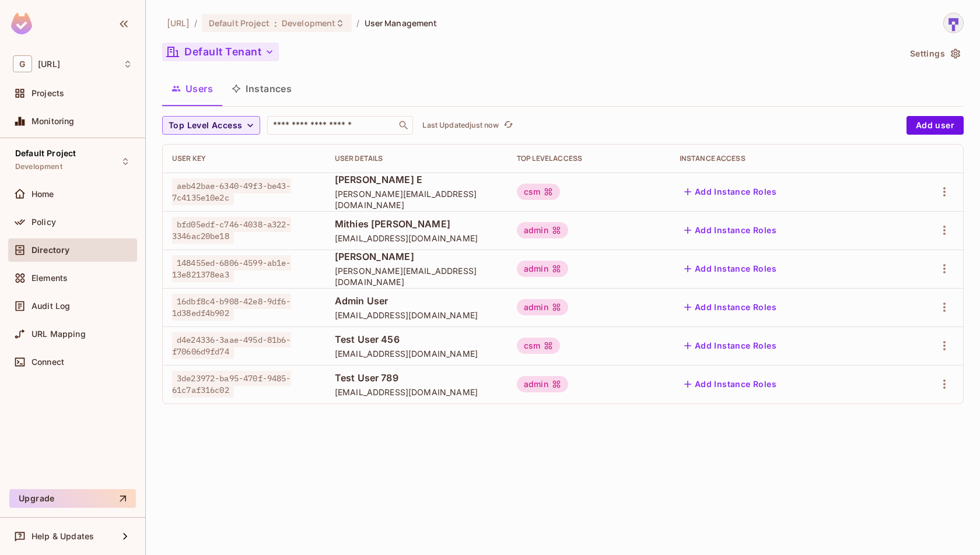 This screenshot has height=555, width=980. Describe the element at coordinates (231, 231) in the screenshot. I see `span: bfd05edf-c746-4038-a322-3346ac20be18` at that location.